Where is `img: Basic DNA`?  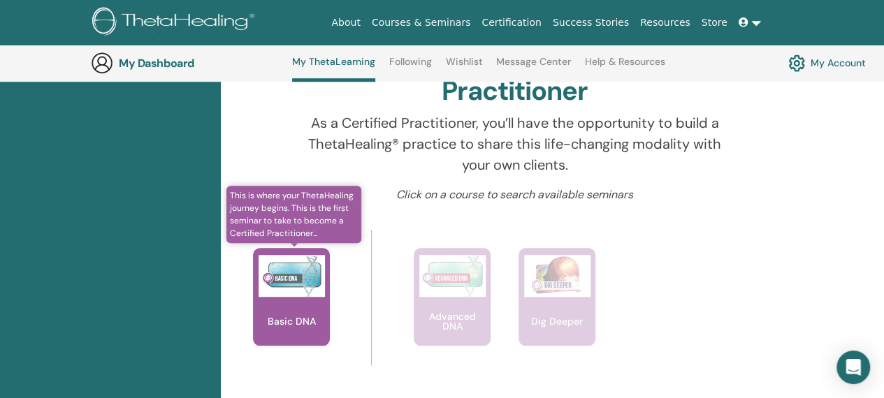 img: Basic DNA is located at coordinates (291, 276).